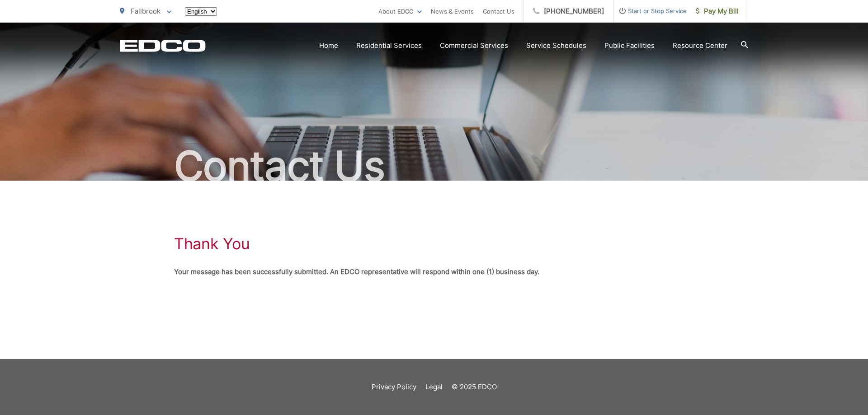 This screenshot has width=868, height=415. I want to click on a: Privacy Policy, so click(394, 387).